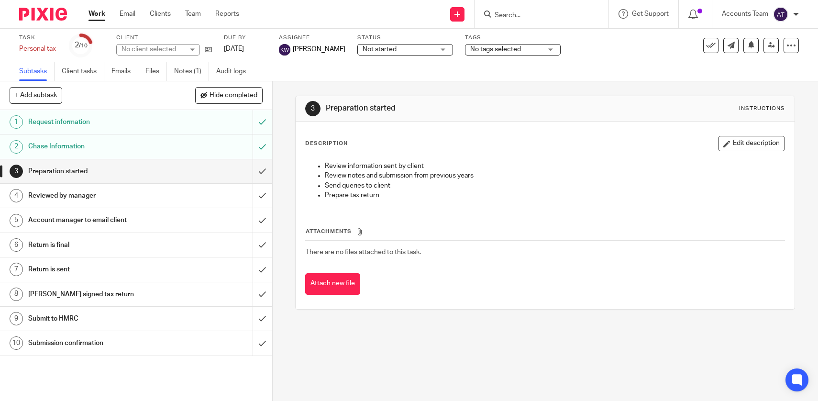 The height and width of the screenshot is (401, 818). Describe the element at coordinates (762, 109) in the screenshot. I see `div: Instructions` at that location.